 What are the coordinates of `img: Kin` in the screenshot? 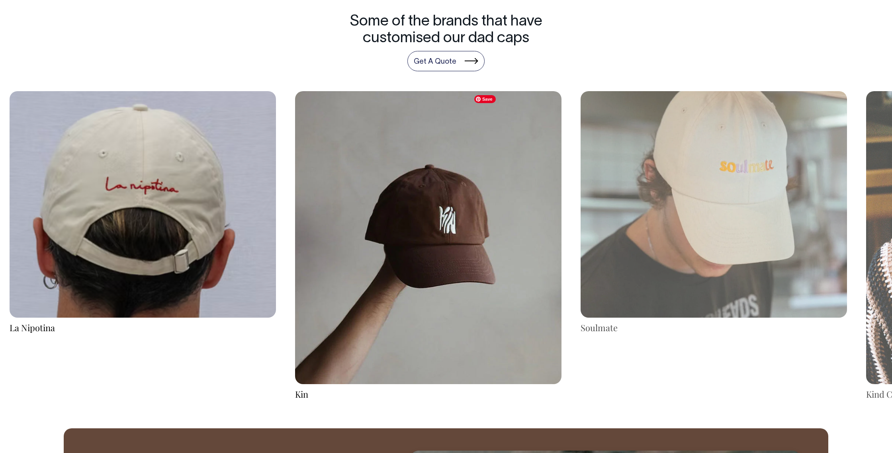 It's located at (428, 238).